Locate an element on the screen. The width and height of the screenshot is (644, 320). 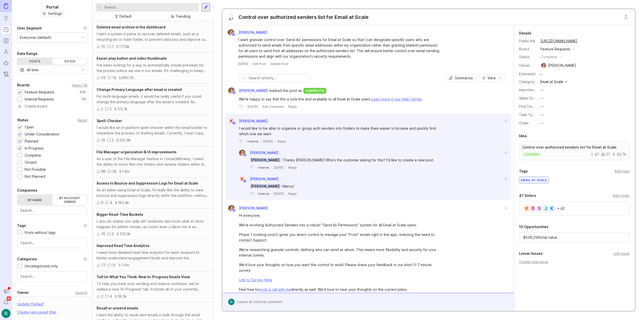
span: View is located at coordinates (492, 78).